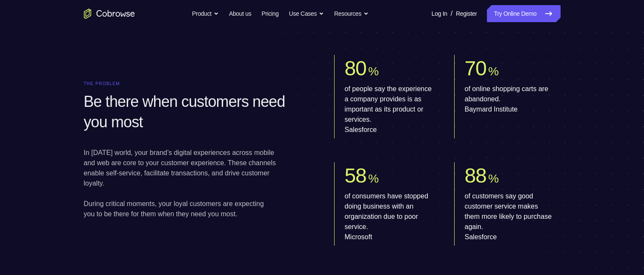 Image resolution: width=644 pixels, height=275 pixels. I want to click on h2: Be there when customers need you most, so click(195, 112).